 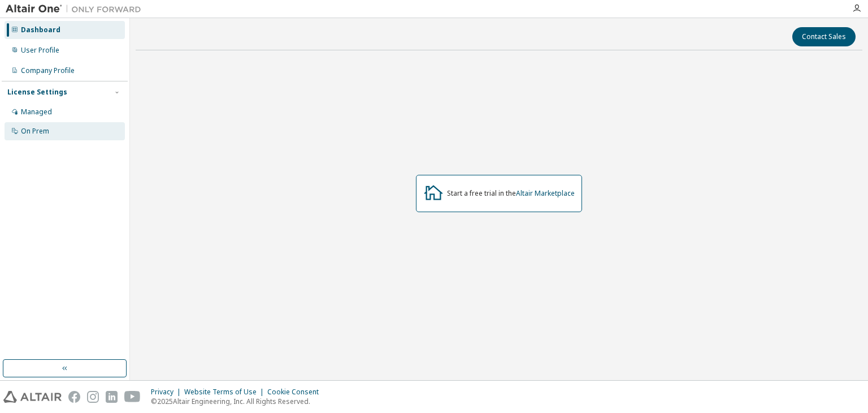 I want to click on a: Altair Marketplace, so click(x=545, y=193).